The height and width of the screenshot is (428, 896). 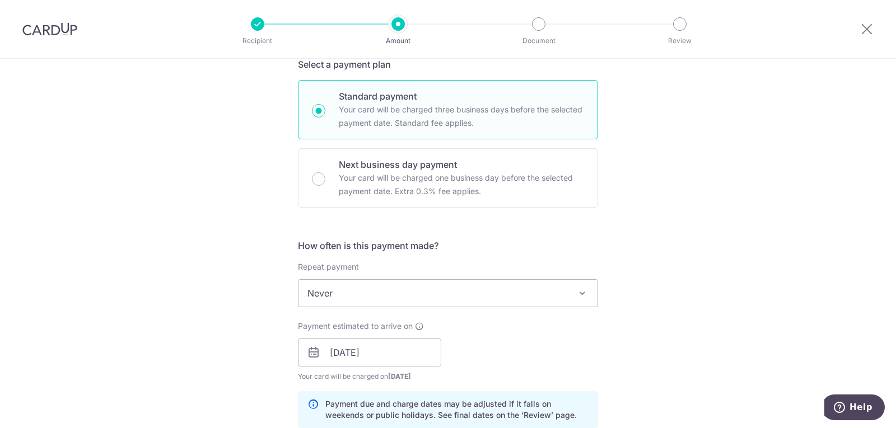 What do you see at coordinates (328, 267) in the screenshot?
I see `label: Repeat payment` at bounding box center [328, 267].